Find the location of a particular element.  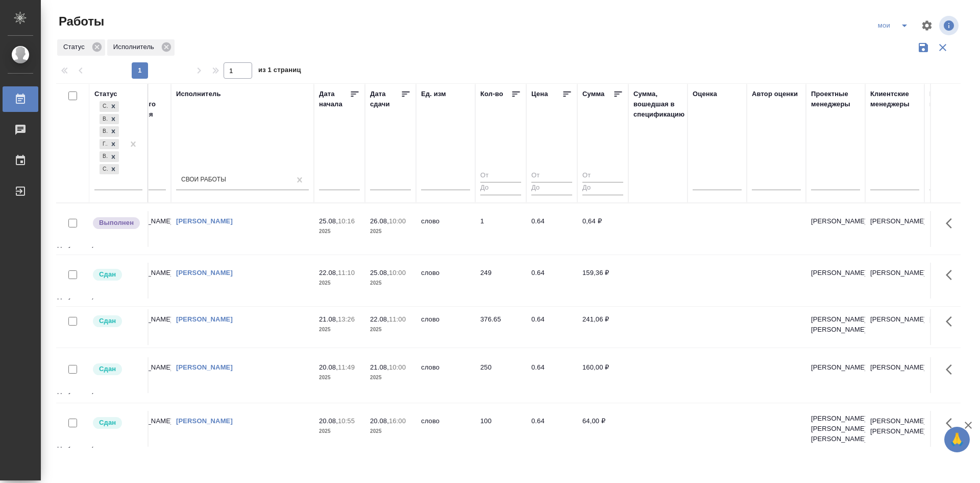

p: 10:55 is located at coordinates (346, 421).